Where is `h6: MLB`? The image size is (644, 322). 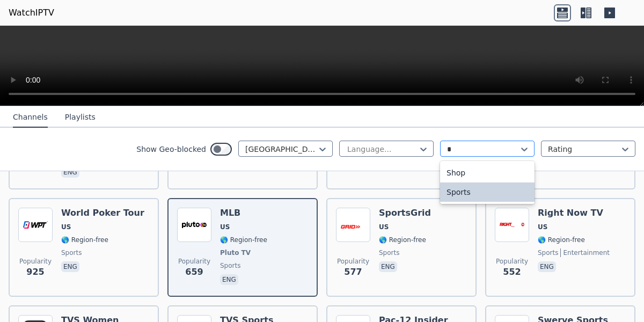 h6: MLB is located at coordinates (243, 213).